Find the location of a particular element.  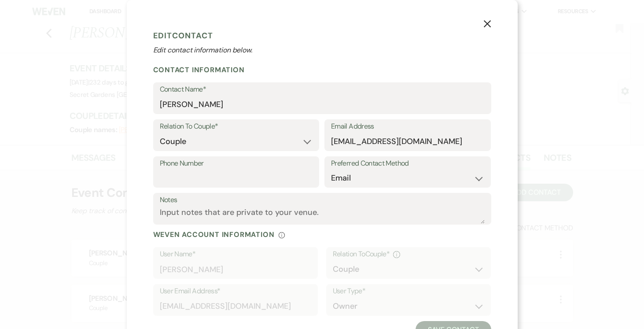

div: Weven Account Information is located at coordinates (322, 235).